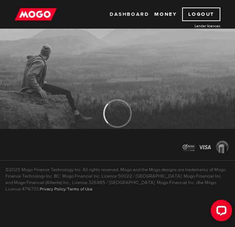 The height and width of the screenshot is (227, 235). What do you see at coordinates (36, 14) in the screenshot?
I see `img: mogo_logo-11ee424be714fa7cbb0f0f49df9e16ec.png` at bounding box center [36, 14].